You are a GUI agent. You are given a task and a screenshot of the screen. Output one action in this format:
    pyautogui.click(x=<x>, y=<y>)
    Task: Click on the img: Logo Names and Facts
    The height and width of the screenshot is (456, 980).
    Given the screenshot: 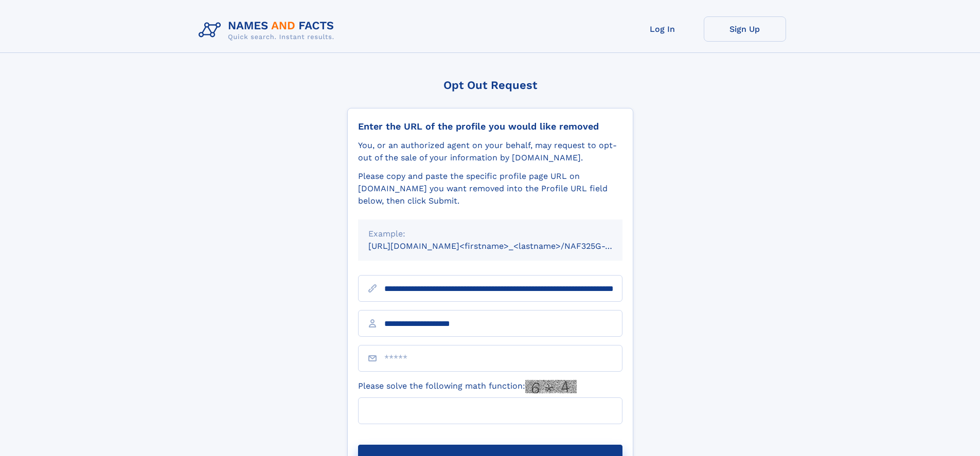 What is the action you would take?
    pyautogui.click(x=268, y=30)
    